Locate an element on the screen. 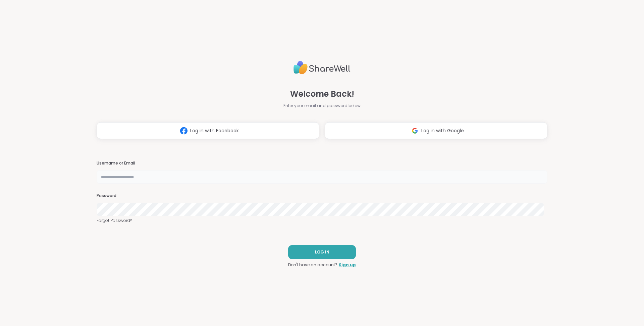  img: ShareWell Logo is located at coordinates (322, 67).